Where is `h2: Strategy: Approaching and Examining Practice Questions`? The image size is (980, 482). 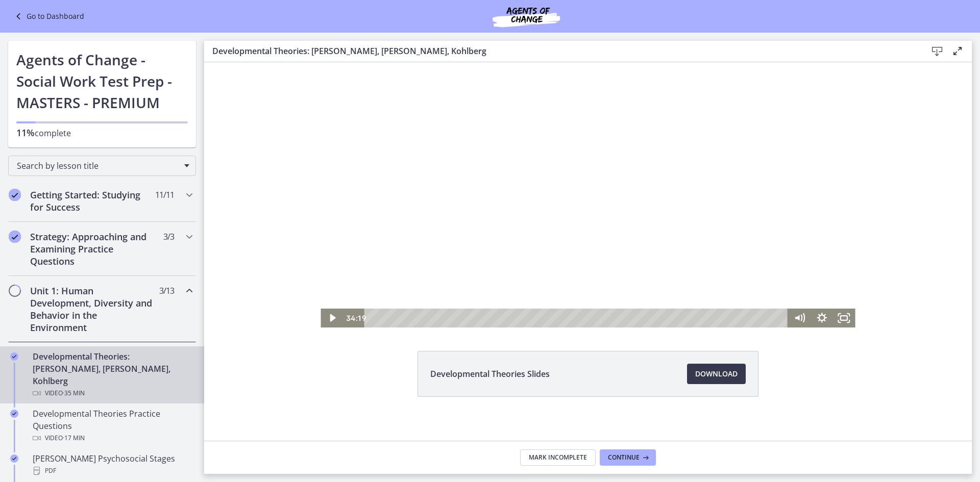
h2: Strategy: Approaching and Examining Practice Questions is located at coordinates (92, 249).